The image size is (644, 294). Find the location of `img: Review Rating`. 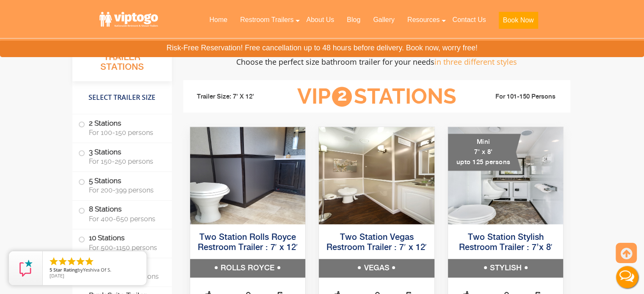

img: Review Rating is located at coordinates (26, 268).